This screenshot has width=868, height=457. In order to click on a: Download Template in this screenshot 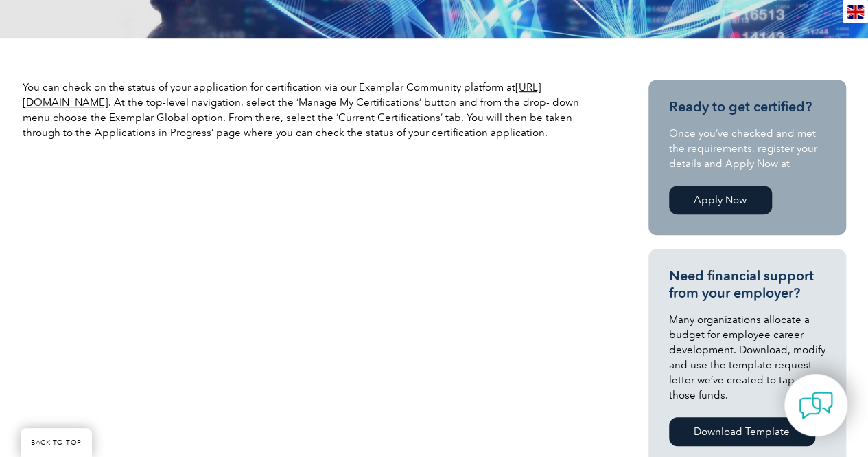, I will do `click(742, 431)`.